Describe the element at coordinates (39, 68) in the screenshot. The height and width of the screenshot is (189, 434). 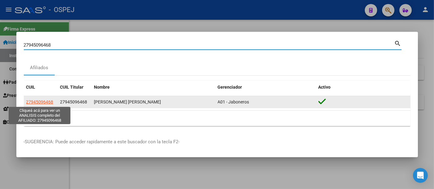
I see `div: Afiliados` at that location.